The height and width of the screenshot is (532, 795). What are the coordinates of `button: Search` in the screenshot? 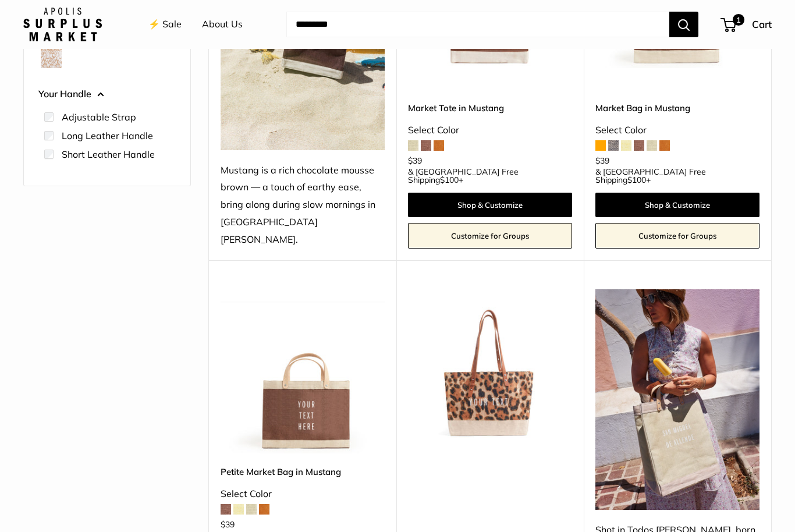 It's located at (684, 25).